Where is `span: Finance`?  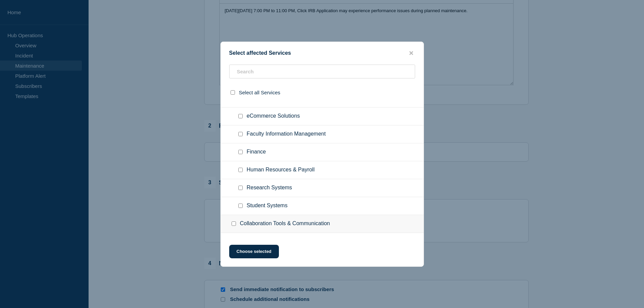 span: Finance is located at coordinates (256, 152).